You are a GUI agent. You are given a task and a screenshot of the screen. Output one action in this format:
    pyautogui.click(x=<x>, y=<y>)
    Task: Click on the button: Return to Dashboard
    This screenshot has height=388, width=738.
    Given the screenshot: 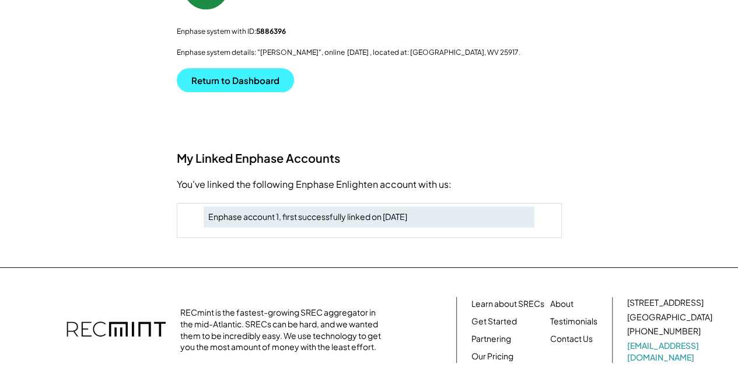 What is the action you would take?
    pyautogui.click(x=235, y=80)
    